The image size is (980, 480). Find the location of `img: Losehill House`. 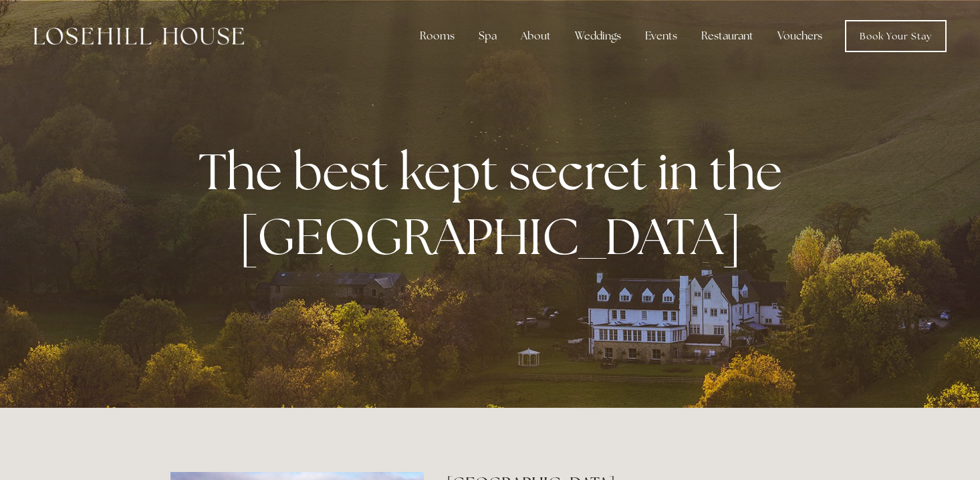

img: Losehill House is located at coordinates (139, 36).